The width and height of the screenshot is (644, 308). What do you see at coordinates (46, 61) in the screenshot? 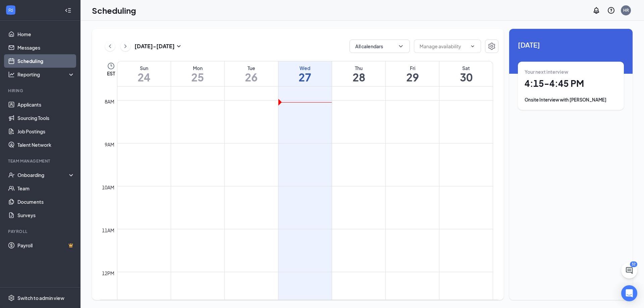
I see `a: Scheduling` at bounding box center [46, 61].